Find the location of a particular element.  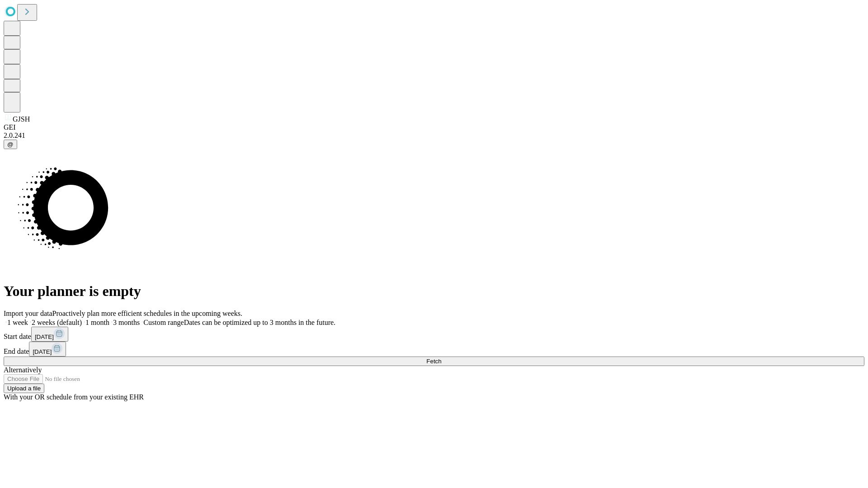

button: Upload a file is located at coordinates (24, 388).